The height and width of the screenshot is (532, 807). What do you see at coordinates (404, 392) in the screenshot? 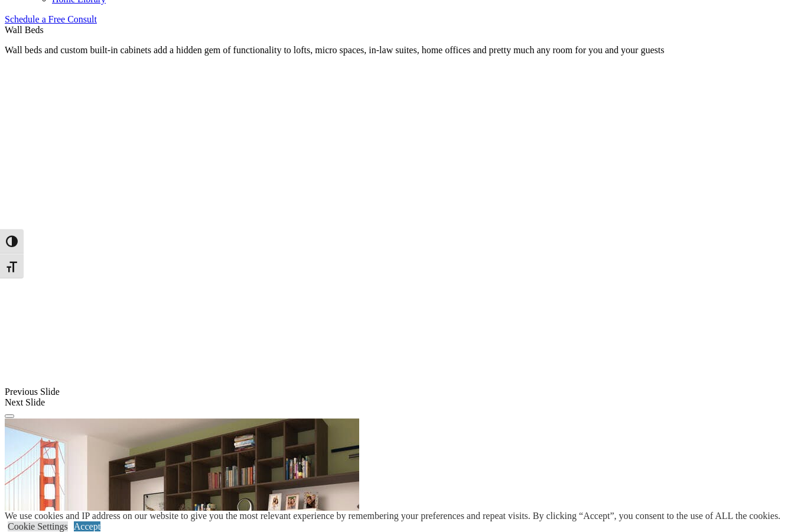
I see `div: Previous Slide` at bounding box center [404, 392].